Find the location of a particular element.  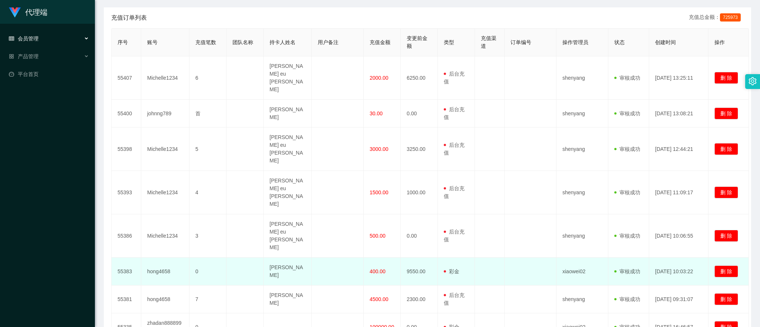

span: 充值金额 is located at coordinates (380, 42).